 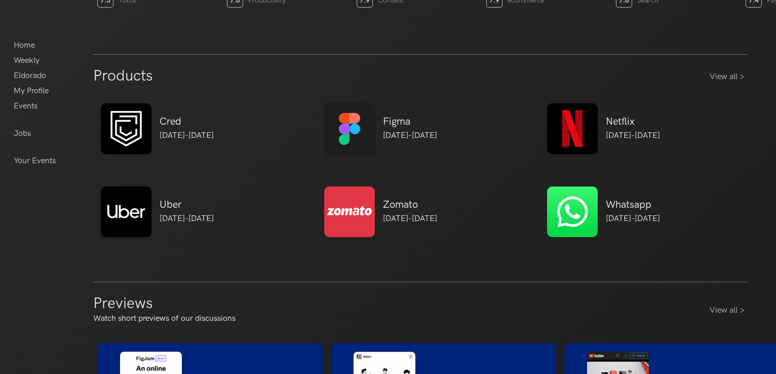 I want to click on p: Watch short previews of our discussions, so click(x=164, y=319).